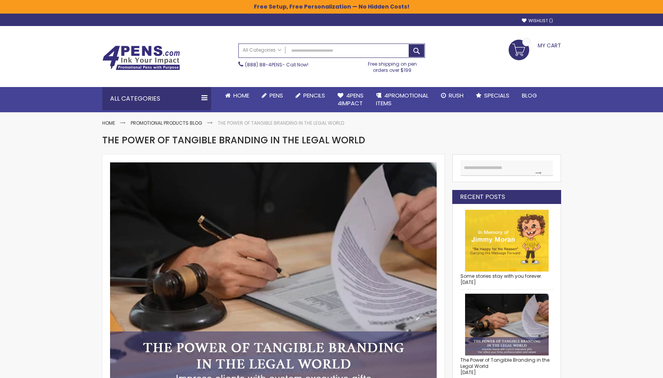  What do you see at coordinates (506, 325) in the screenshot?
I see `img: The Power of Tangible Branding in the Legal World` at bounding box center [506, 325].